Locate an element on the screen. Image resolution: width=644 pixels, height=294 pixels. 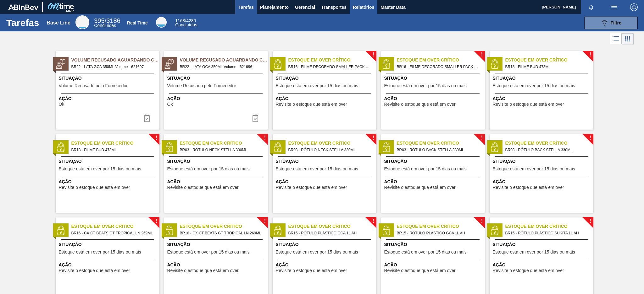
span: BR15 - RÓTULO PLÁSTICO GCA 1L AH is located at coordinates (330, 233).